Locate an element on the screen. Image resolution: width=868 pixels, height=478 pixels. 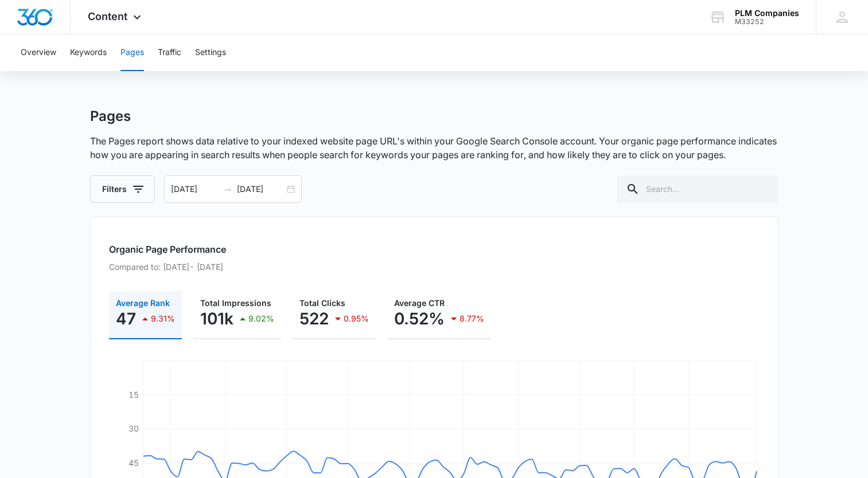
tspan: 45 is located at coordinates (134, 463).